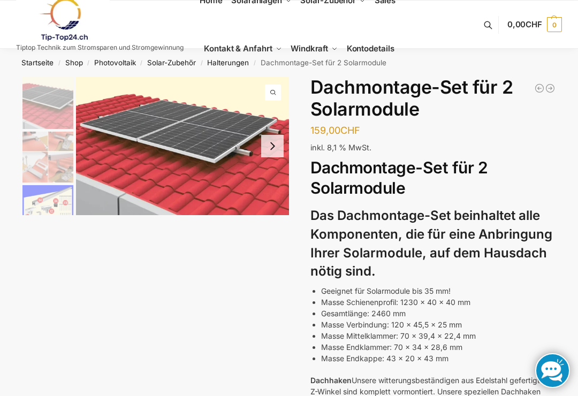 The image size is (578, 396). I want to click on bdi: 159,00, so click(335, 130).